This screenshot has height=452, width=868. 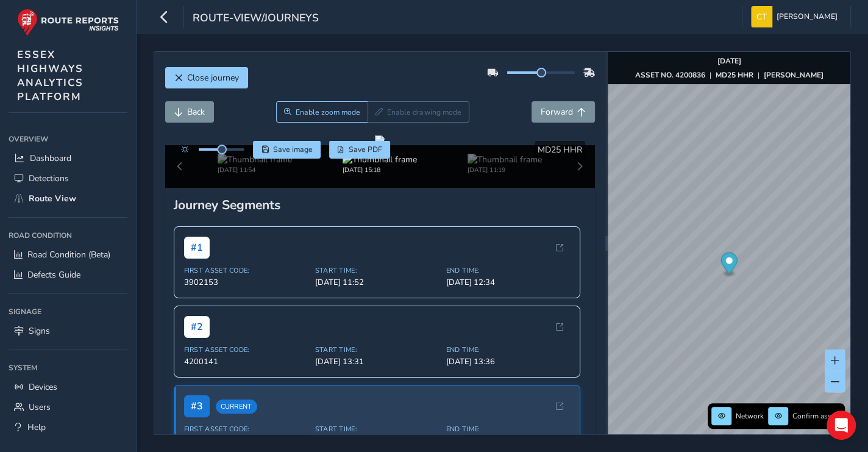 What do you see at coordinates (197, 406) in the screenshot?
I see `span: # 3` at bounding box center [197, 406].